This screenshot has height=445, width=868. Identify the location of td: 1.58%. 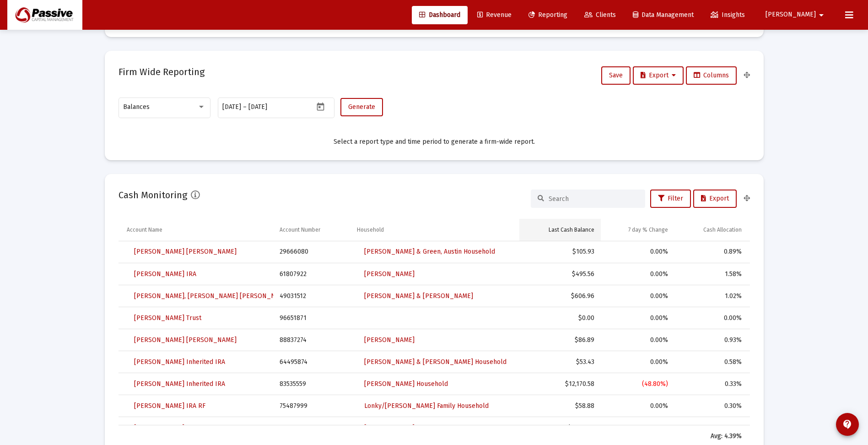
(712, 274).